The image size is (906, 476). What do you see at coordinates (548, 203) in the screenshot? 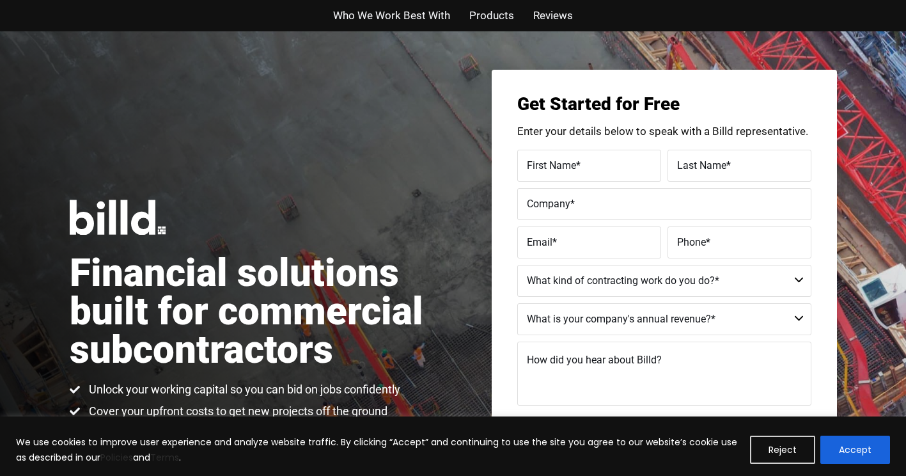
I see `span: Company` at bounding box center [548, 203].